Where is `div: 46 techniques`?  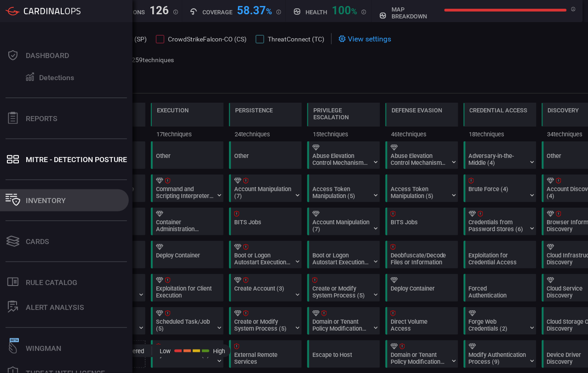
div: 46 techniques is located at coordinates (422, 134).